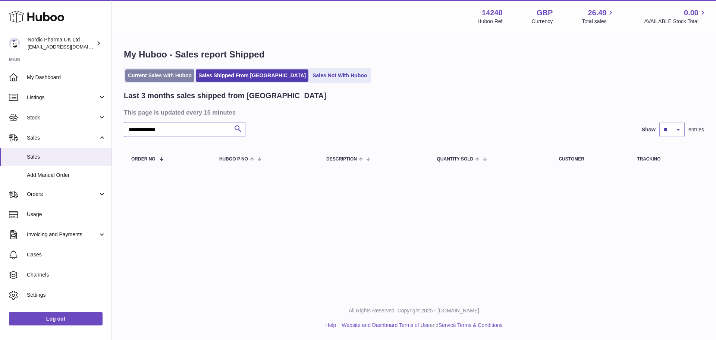 The image size is (716, 340). I want to click on label: Show, so click(649, 129).